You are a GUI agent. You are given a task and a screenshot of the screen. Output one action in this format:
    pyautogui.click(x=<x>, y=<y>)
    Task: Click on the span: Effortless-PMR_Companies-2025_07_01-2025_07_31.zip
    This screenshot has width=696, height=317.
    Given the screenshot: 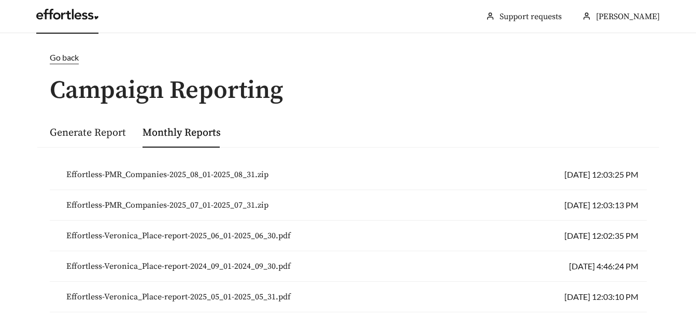 What is the action you would take?
    pyautogui.click(x=167, y=205)
    